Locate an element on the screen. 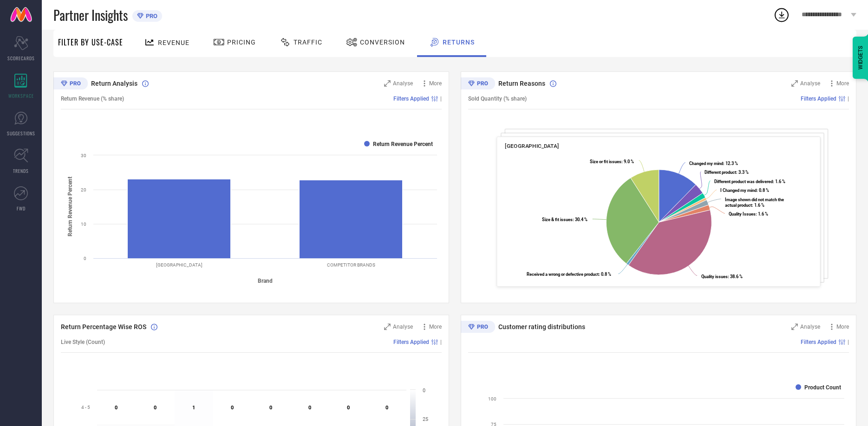  tspan: Different product is located at coordinates (720, 172).